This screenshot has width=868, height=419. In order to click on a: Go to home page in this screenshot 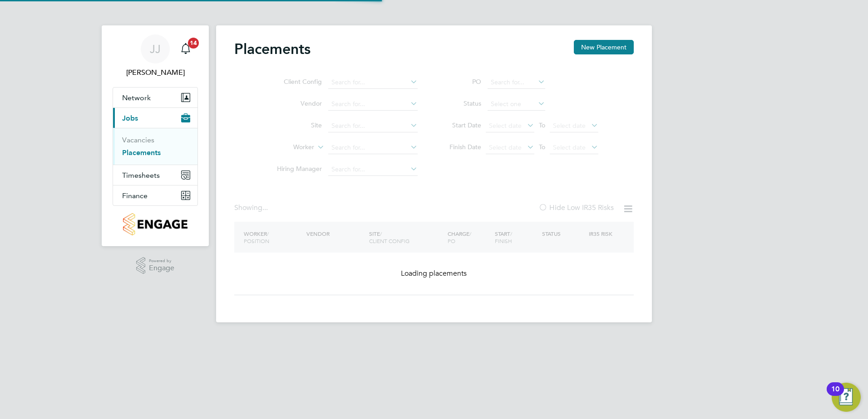, I will do `click(155, 224)`.